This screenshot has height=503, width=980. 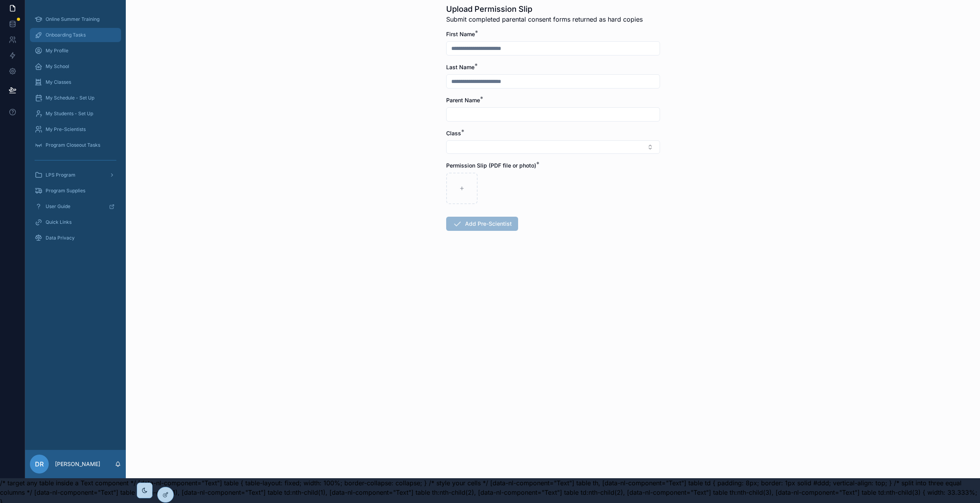 I want to click on span: My Schedule - Set Up, so click(x=70, y=98).